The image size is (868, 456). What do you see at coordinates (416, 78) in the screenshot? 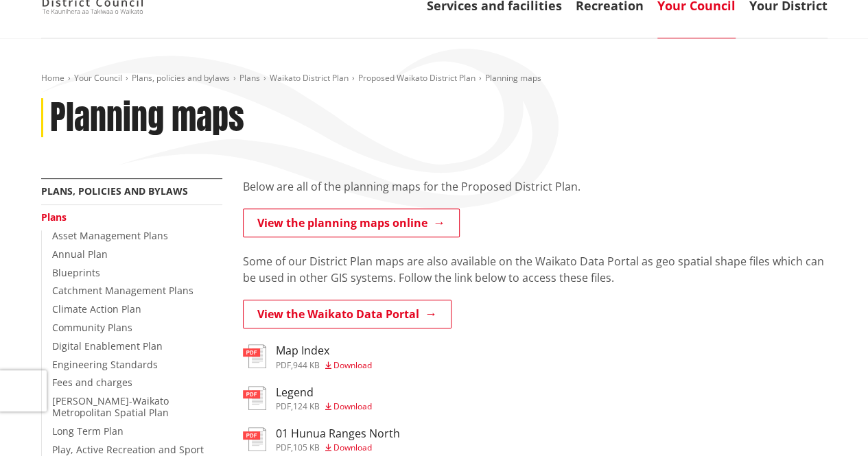
I see `a: Proposed Waikato District Plan` at bounding box center [416, 78].